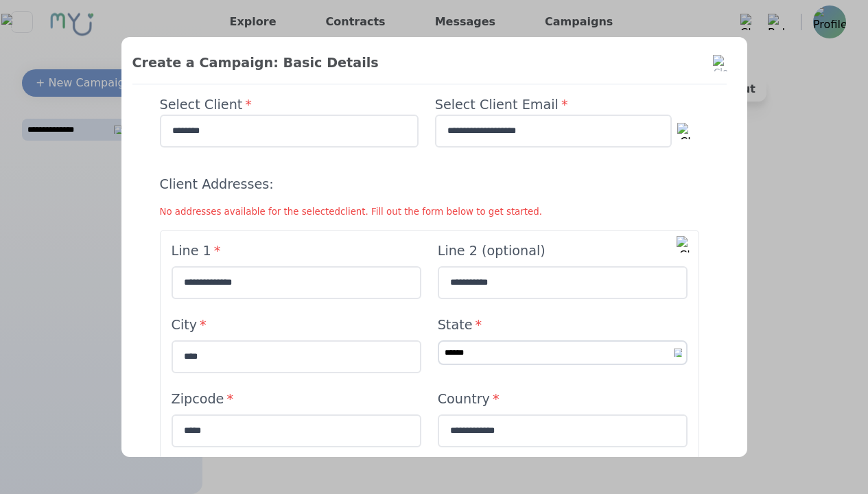 The image size is (868, 494). Describe the element at coordinates (562, 326) in the screenshot. I see `h4: State` at that location.